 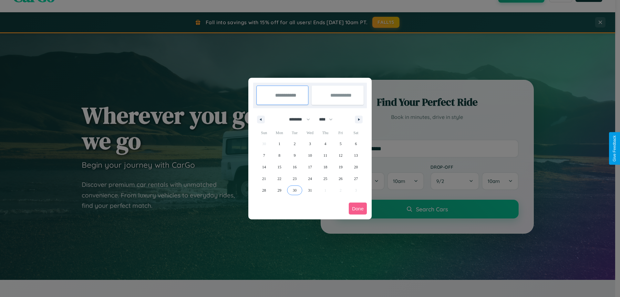 I want to click on span: 29, so click(x=279, y=190).